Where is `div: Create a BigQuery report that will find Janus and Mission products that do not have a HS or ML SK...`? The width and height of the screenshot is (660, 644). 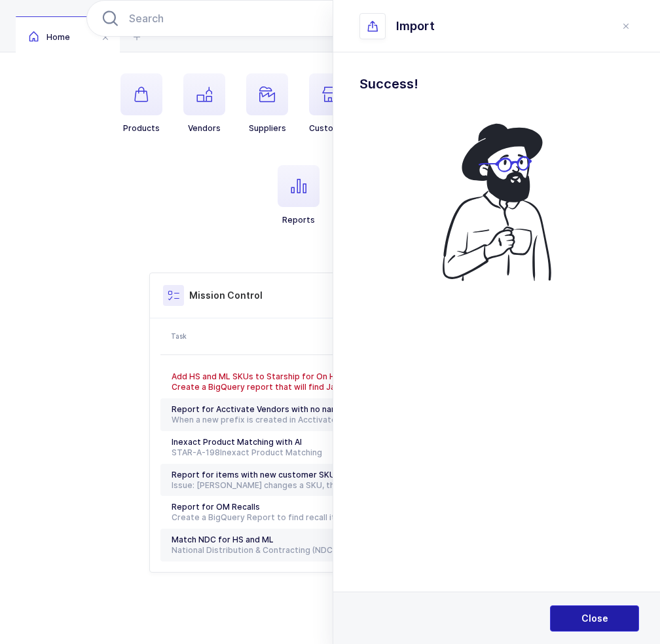
div: Create a BigQuery report that will find Janus and Mission products that do not have a HS or ML SK... is located at coordinates (304, 387).